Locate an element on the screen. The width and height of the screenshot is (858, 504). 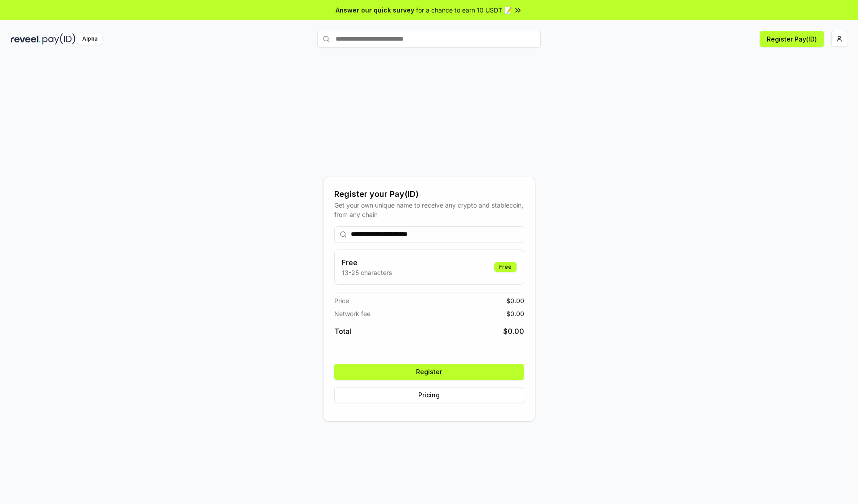
h3: Free is located at coordinates (367, 262).